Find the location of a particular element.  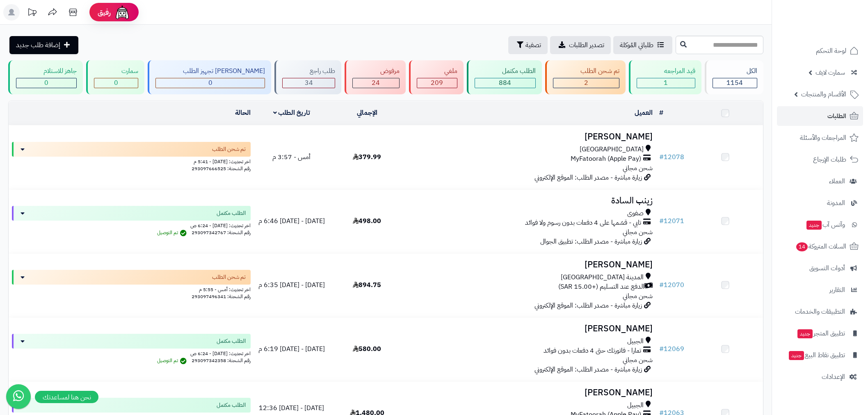

span: 14 is located at coordinates (802, 247).